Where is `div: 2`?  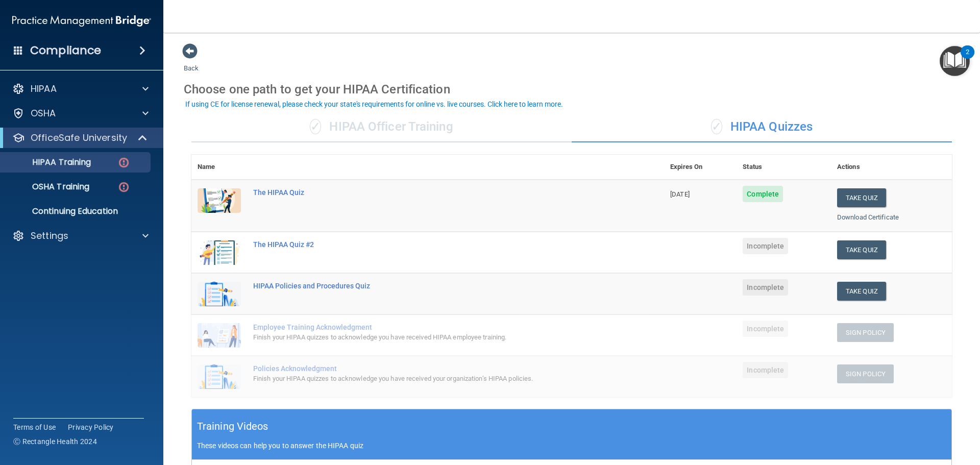 div: 2 is located at coordinates (967, 59).